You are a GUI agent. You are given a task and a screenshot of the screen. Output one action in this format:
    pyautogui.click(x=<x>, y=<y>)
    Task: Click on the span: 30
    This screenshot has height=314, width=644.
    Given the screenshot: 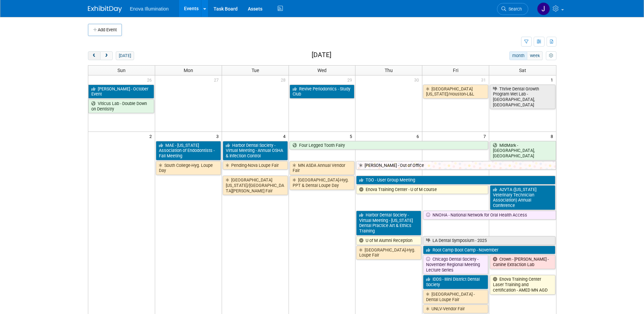 What is the action you would take?
    pyautogui.click(x=418, y=80)
    